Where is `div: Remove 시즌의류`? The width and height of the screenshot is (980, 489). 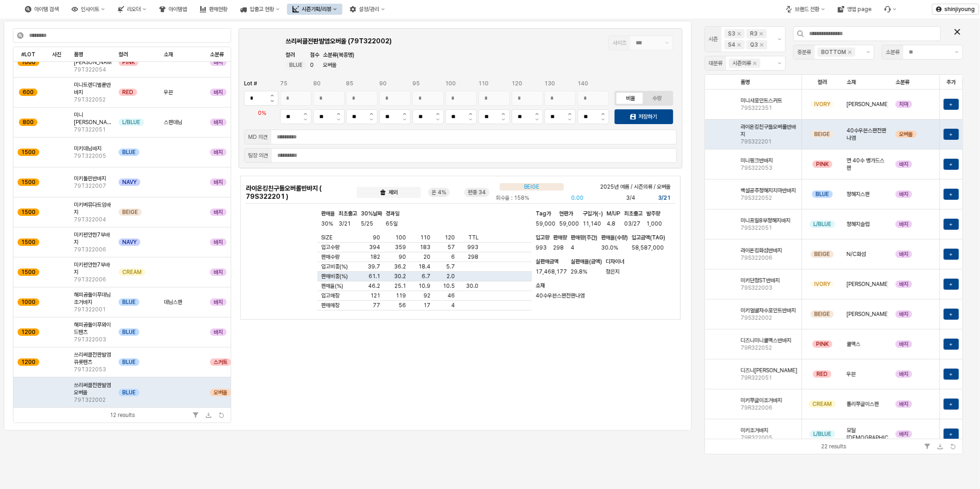
div: Remove 시즌의류 is located at coordinates (755, 63).